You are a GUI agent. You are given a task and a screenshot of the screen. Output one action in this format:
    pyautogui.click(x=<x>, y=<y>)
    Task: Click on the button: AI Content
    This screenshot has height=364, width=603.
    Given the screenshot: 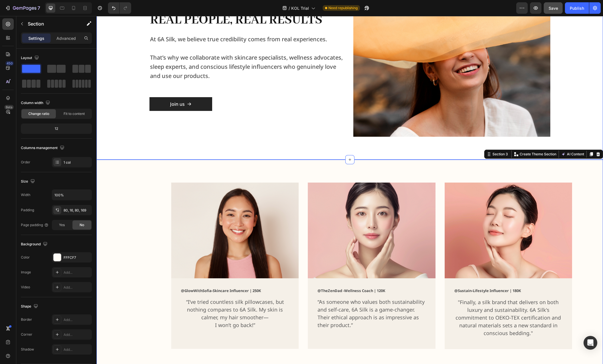 What is the action you would take?
    pyautogui.click(x=476, y=138)
    